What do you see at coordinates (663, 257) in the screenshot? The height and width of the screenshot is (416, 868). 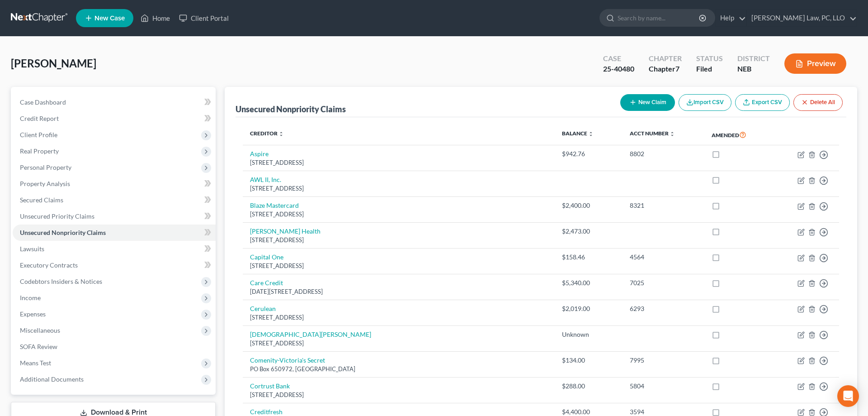 I see `div: 4564` at bounding box center [663, 257].